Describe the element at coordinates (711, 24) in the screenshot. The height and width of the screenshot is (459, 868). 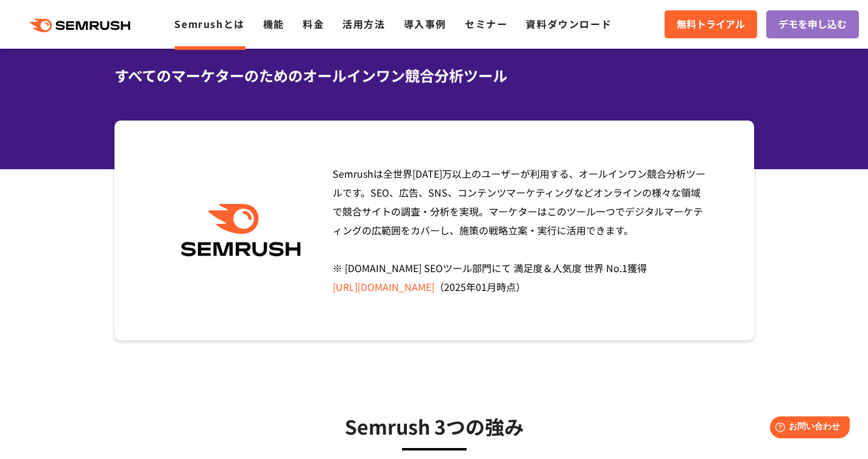
I see `a: 無料トライアル` at that location.